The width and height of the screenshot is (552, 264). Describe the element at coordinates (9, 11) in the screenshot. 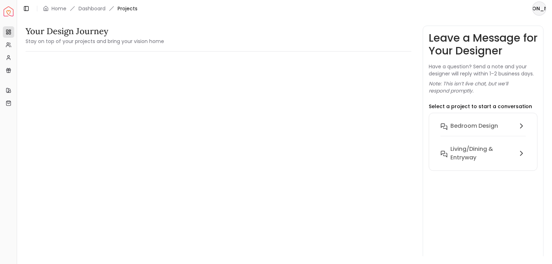

I see `img: Spacejoy Logo` at that location.